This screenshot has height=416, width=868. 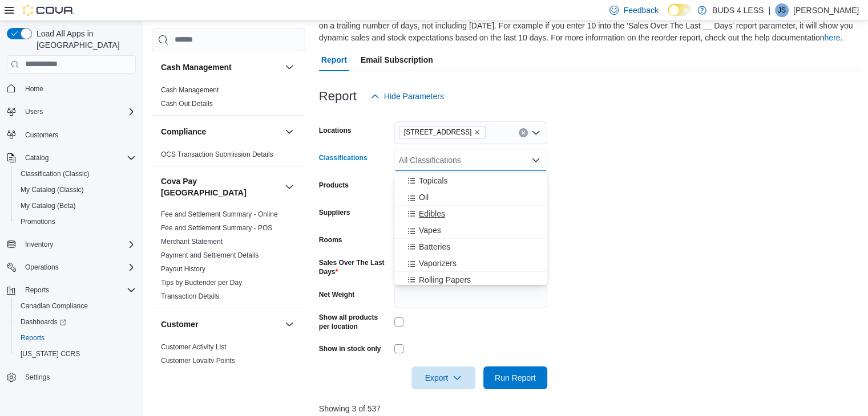 What do you see at coordinates (42, 135) in the screenshot?
I see `a: Customers` at bounding box center [42, 135].